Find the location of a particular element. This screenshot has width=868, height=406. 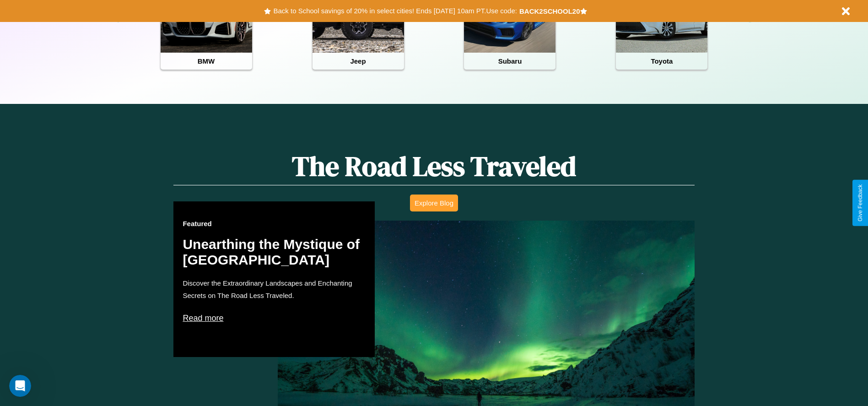

h4: Toyota is located at coordinates (662, 61).